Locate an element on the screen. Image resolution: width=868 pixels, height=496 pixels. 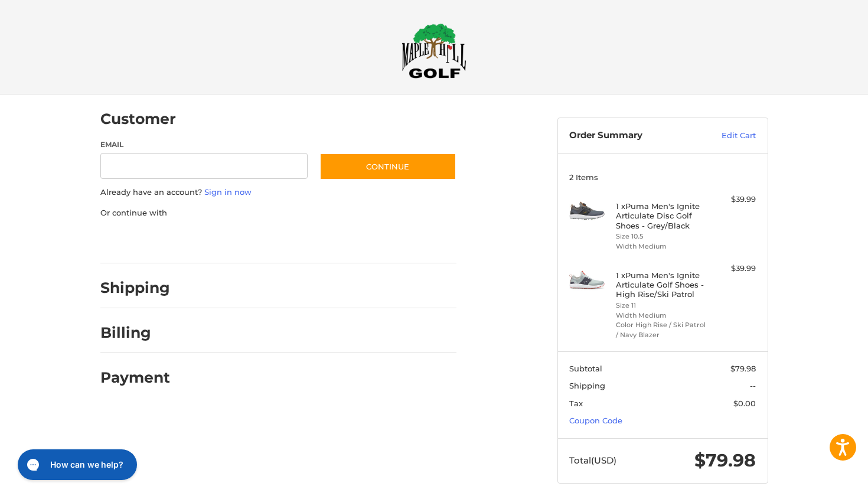
h4: 1 x Puma Men's Ignite Articulate Golf Shoes - High Rise/Ski Patrol is located at coordinates (661, 285).